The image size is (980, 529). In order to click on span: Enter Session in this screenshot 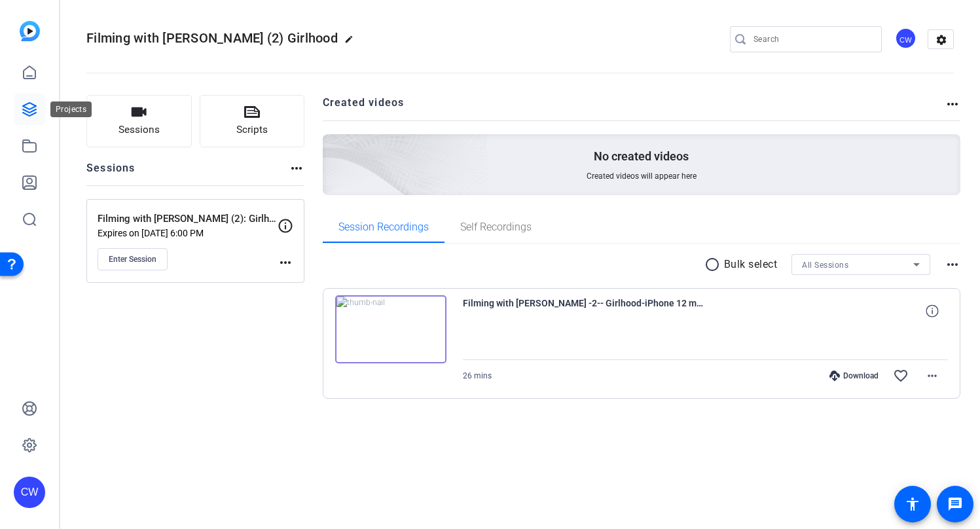, I will do `click(132, 260)`.